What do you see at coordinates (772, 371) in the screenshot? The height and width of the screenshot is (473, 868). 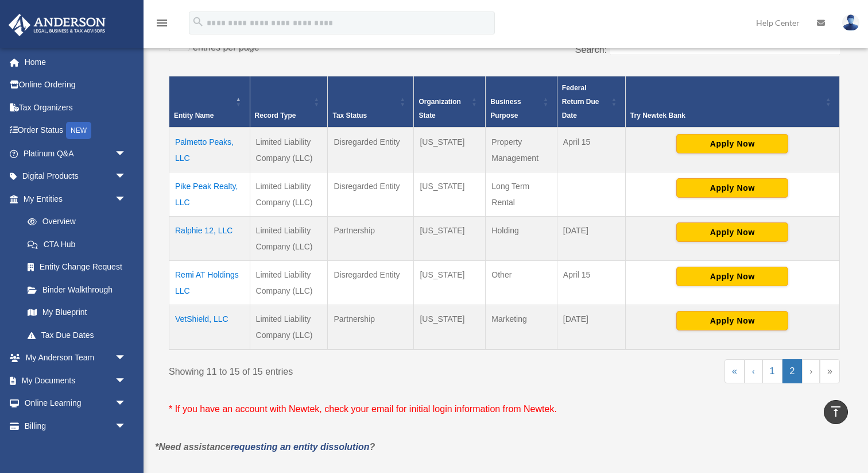 I see `a: 1` at bounding box center [772, 371].